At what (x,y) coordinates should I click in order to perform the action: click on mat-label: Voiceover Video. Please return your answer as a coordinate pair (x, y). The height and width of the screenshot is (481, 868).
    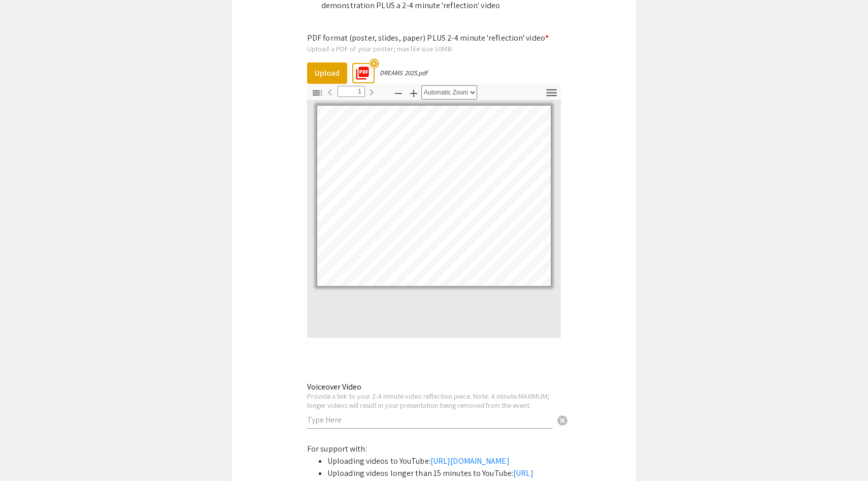
    Looking at the image, I should click on (334, 387).